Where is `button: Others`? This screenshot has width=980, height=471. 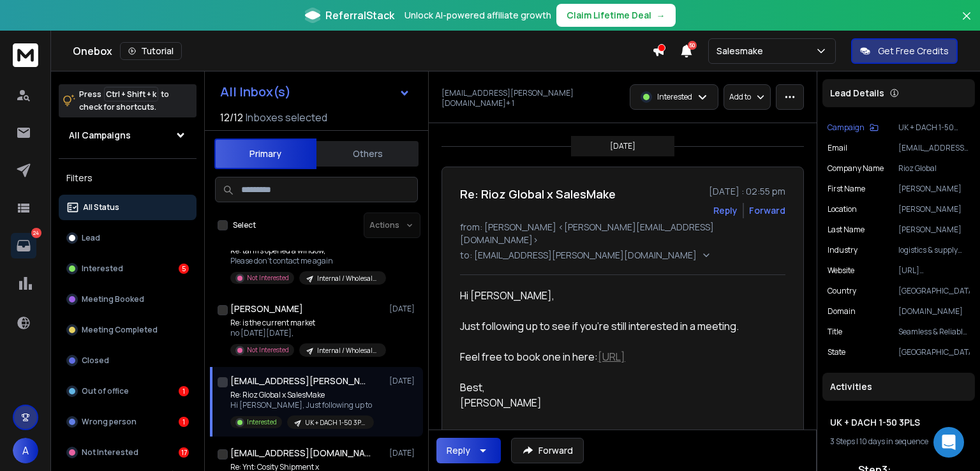
button: Others is located at coordinates (368, 154).